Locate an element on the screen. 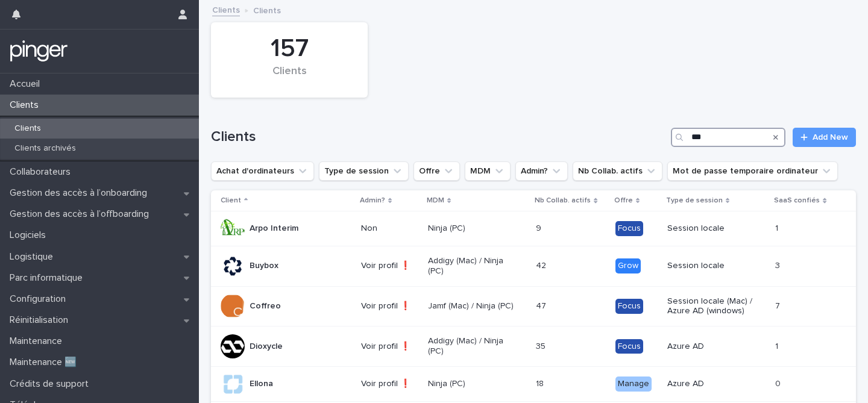  p: Crédits de support is located at coordinates (51, 384).